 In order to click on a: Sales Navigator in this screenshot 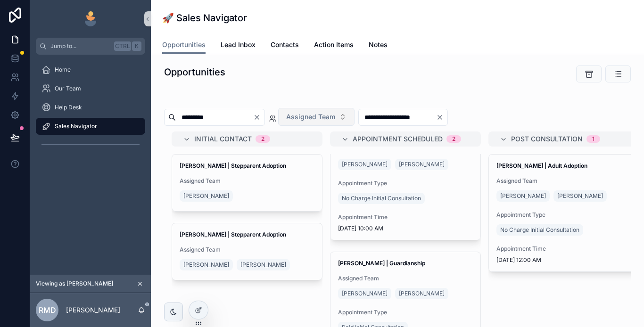, I will do `click(91, 126)`.